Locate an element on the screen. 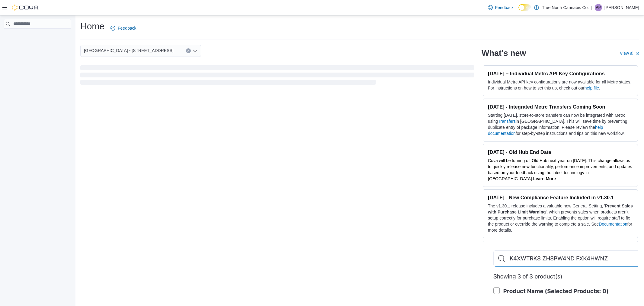  button: Clear input is located at coordinates (188, 51).